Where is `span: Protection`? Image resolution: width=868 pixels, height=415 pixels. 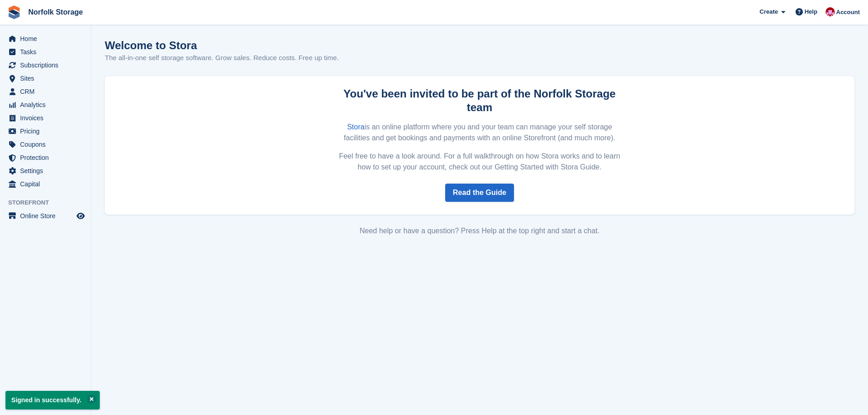 span: Protection is located at coordinates (47, 157).